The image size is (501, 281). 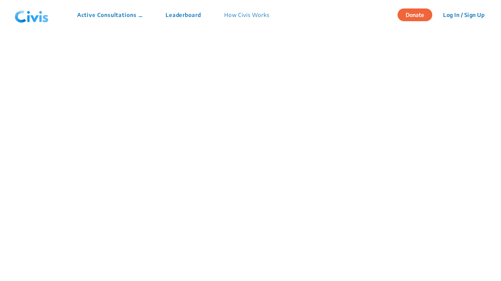 I want to click on button: Log In / Sign Up, so click(x=464, y=15).